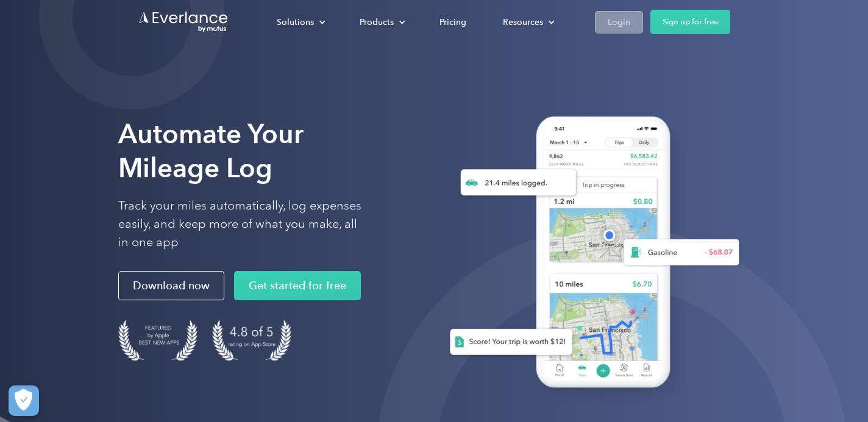 The image size is (868, 422). I want to click on a: Sign up for free, so click(690, 22).